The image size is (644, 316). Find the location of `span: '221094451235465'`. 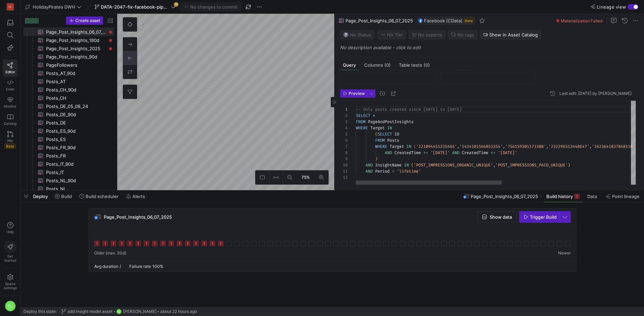

span: '221094451235465' is located at coordinates (436, 147).